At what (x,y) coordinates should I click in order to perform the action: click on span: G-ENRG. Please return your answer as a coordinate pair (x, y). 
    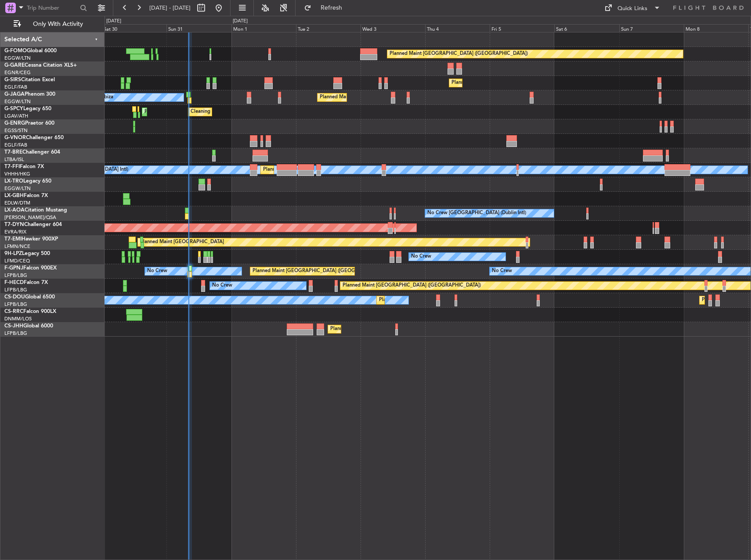
    Looking at the image, I should click on (15, 124).